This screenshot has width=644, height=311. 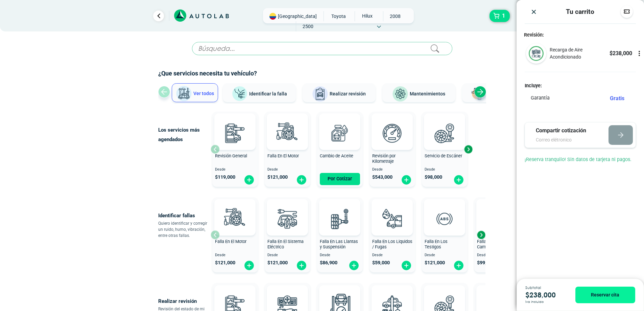 What do you see at coordinates (436, 244) in the screenshot?
I see `span: Falla En Los Testigos` at bounding box center [436, 244].